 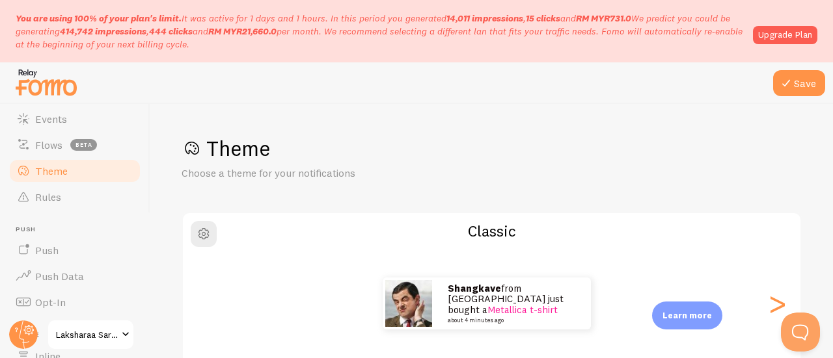 What do you see at coordinates (50, 302) in the screenshot?
I see `span: Opt-In` at bounding box center [50, 302].